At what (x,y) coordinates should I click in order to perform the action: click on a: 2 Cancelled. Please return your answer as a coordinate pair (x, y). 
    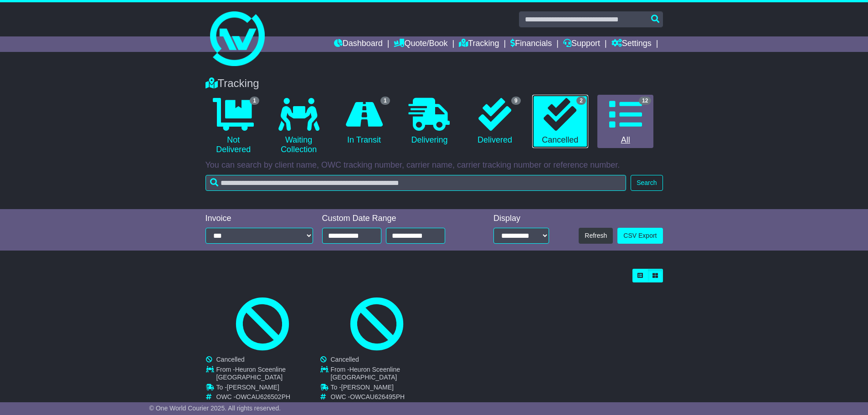
    Looking at the image, I should click on (560, 122).